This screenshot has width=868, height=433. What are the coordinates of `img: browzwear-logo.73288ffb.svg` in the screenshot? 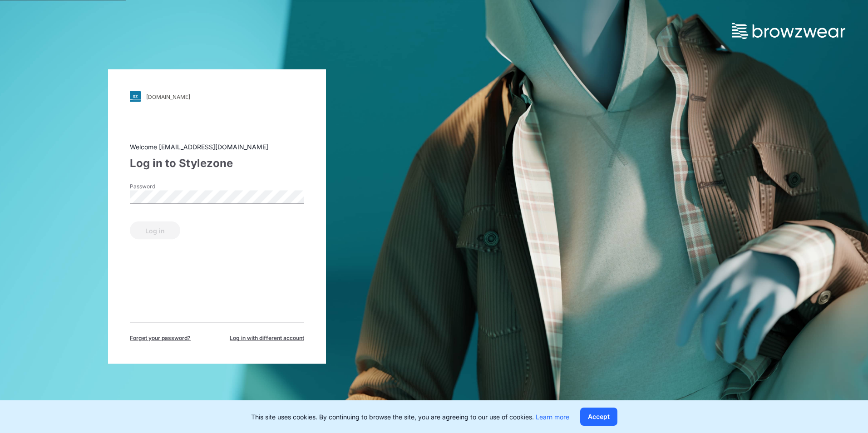 It's located at (788, 31).